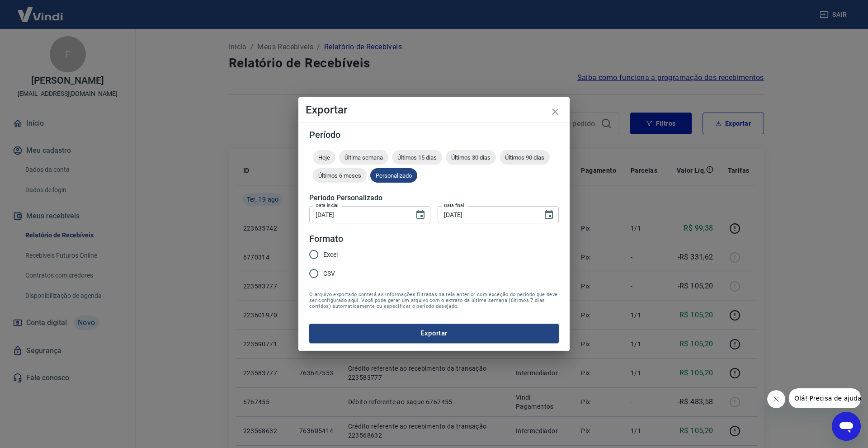  I want to click on span: Últimos 90 dias, so click(524, 157).